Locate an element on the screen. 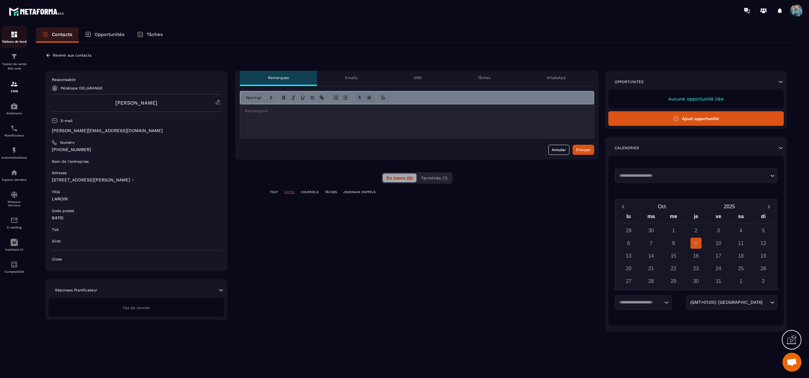 This screenshot has width=809, height=378. p: Planificateur is located at coordinates (14, 135).